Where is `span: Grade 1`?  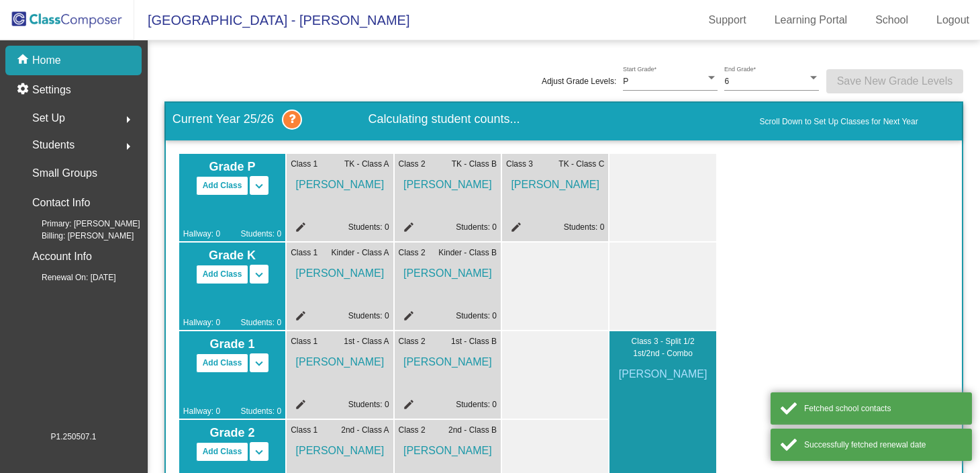
span: Grade 1 is located at coordinates (232, 343).